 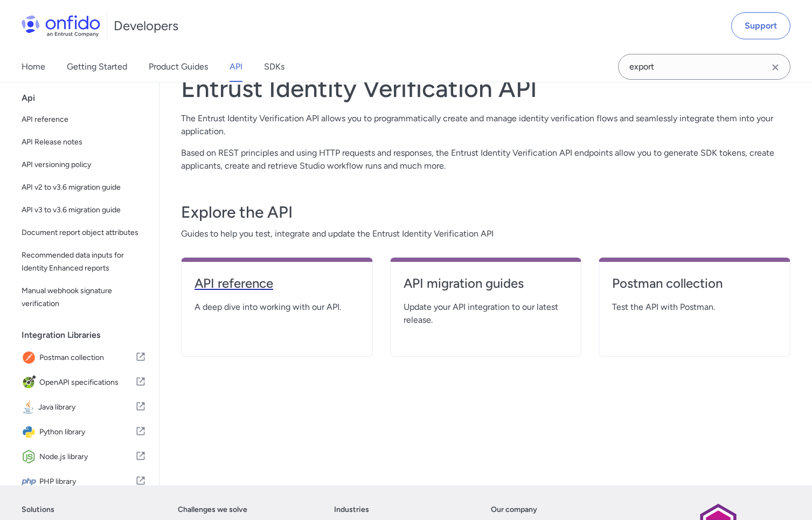 What do you see at coordinates (84, 165) in the screenshot?
I see `span: API versioning policy` at bounding box center [84, 165].